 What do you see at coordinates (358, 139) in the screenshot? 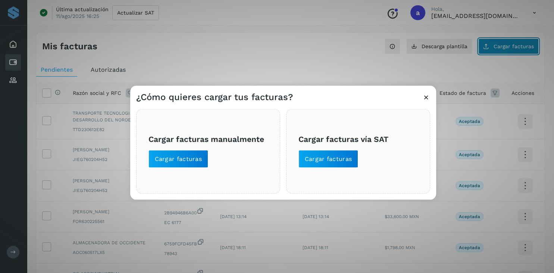
I see `h3: Cargar facturas vía SAT` at bounding box center [358, 139].